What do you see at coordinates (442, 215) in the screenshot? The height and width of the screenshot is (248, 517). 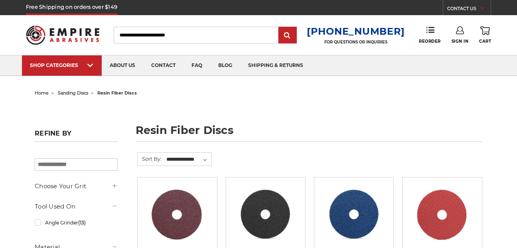 I see `img: 4-1/2" ceramic resin fiber disc` at bounding box center [442, 215].